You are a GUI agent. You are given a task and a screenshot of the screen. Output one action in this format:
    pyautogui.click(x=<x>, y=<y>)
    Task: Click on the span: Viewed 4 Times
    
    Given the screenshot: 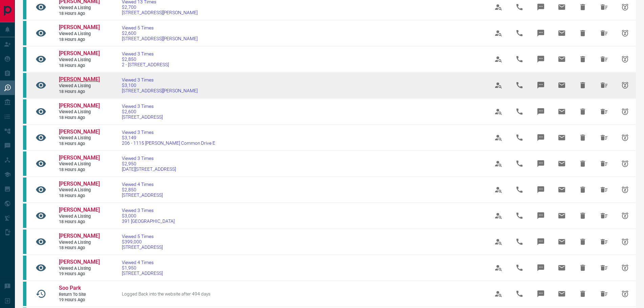 What is the action you would take?
    pyautogui.click(x=142, y=262)
    